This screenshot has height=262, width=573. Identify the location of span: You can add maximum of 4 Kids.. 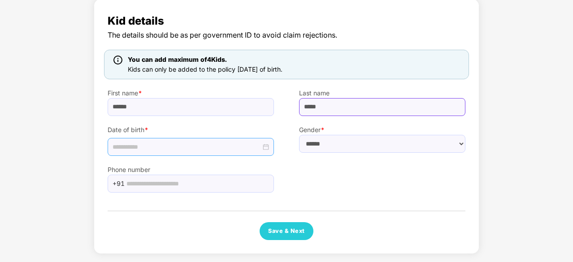
(177, 59).